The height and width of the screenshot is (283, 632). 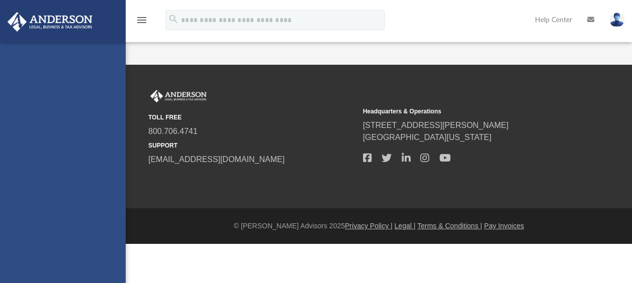 I want to click on a: menu, so click(x=142, y=23).